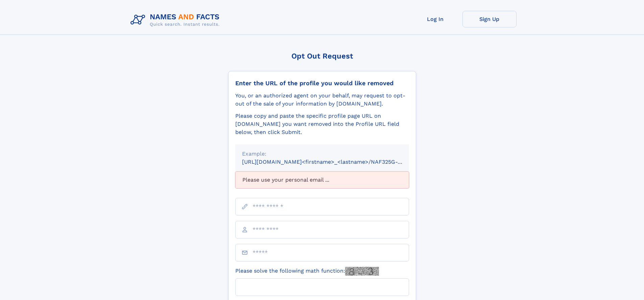 This screenshot has height=300, width=644. I want to click on div: Please use your personal email ..., so click(322, 180).